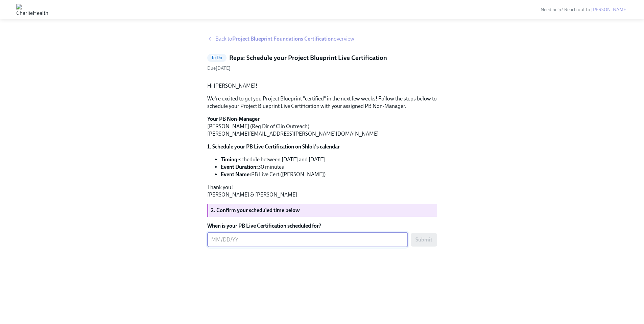 The height and width of the screenshot is (324, 644). What do you see at coordinates (239, 167) in the screenshot?
I see `strong: Event Duration:` at bounding box center [239, 167].